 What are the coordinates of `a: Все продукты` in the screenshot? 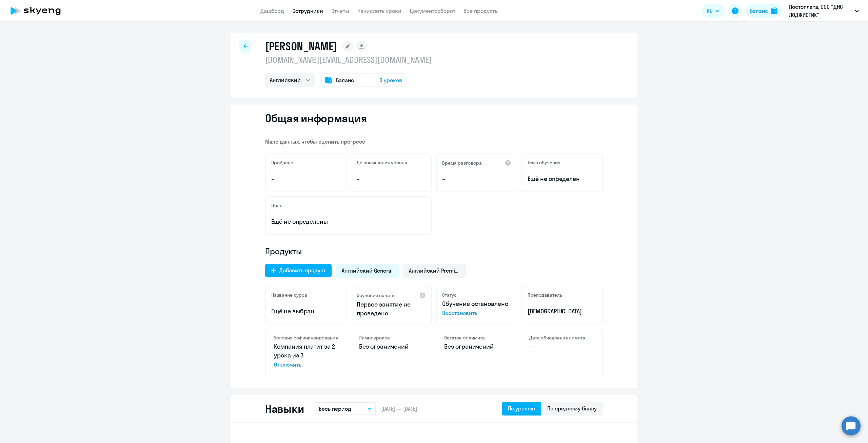 It's located at (482, 11).